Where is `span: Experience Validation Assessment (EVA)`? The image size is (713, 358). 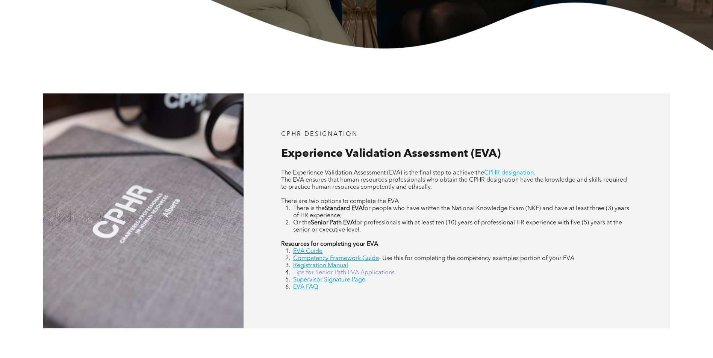
span: Experience Validation Assessment (EVA) is located at coordinates (391, 154).